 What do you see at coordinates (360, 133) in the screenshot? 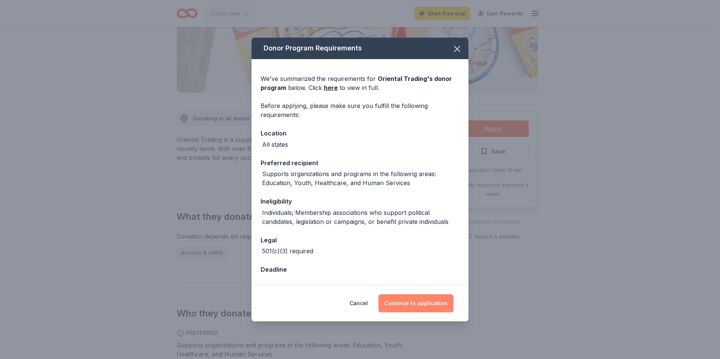
I see `div: Location` at bounding box center [360, 133].